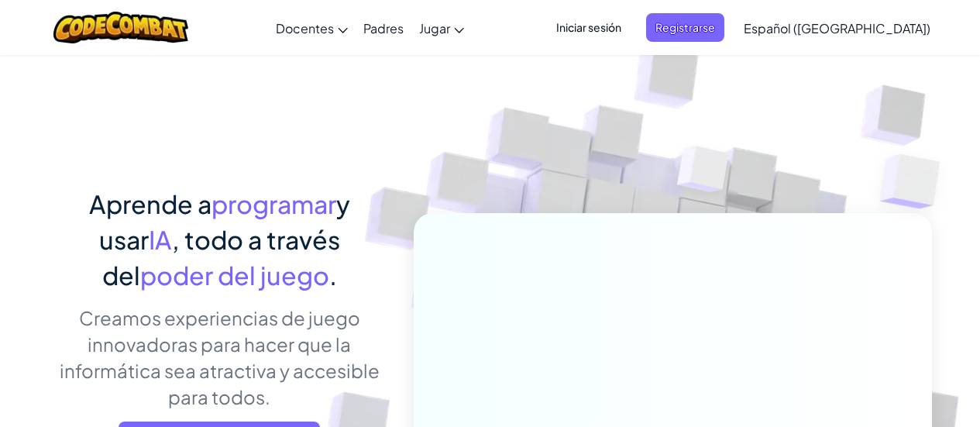 Image resolution: width=980 pixels, height=427 pixels. What do you see at coordinates (435, 28) in the screenshot?
I see `span: Jugar` at bounding box center [435, 28].